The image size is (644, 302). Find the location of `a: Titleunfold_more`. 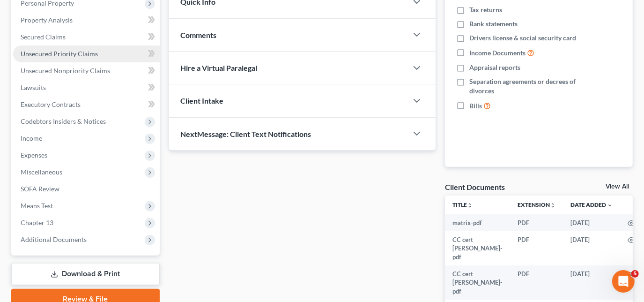

a: Titleunfold_more is located at coordinates (462, 205).